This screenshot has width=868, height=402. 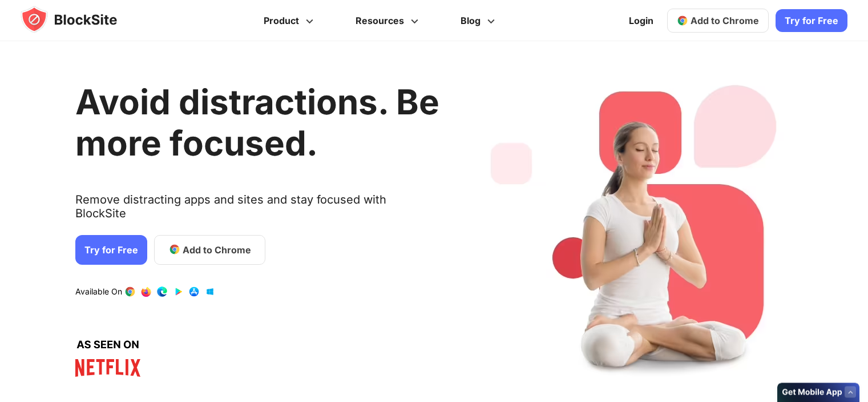 What do you see at coordinates (99, 292) in the screenshot?
I see `text: Available On` at bounding box center [99, 292].